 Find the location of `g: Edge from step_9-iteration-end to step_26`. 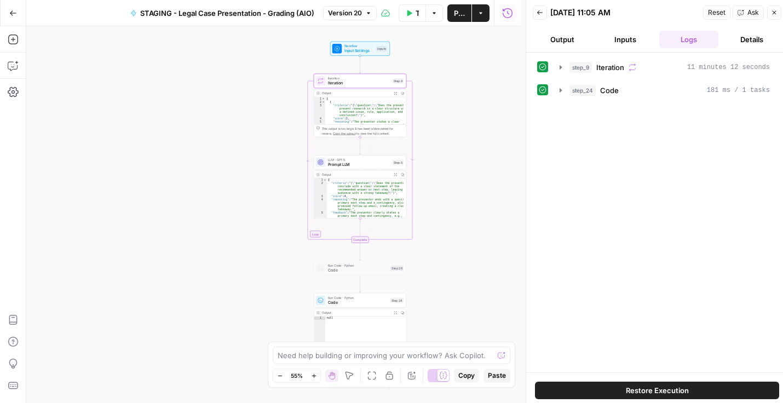

g: Edge from step_9-iteration-end to step_26 is located at coordinates (360, 252).